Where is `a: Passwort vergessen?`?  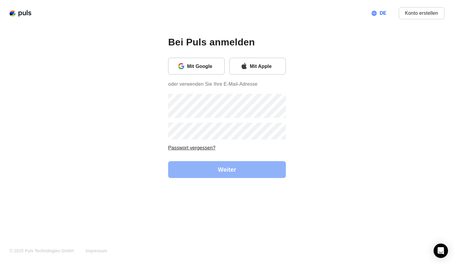
a: Passwort vergessen? is located at coordinates (192, 147).